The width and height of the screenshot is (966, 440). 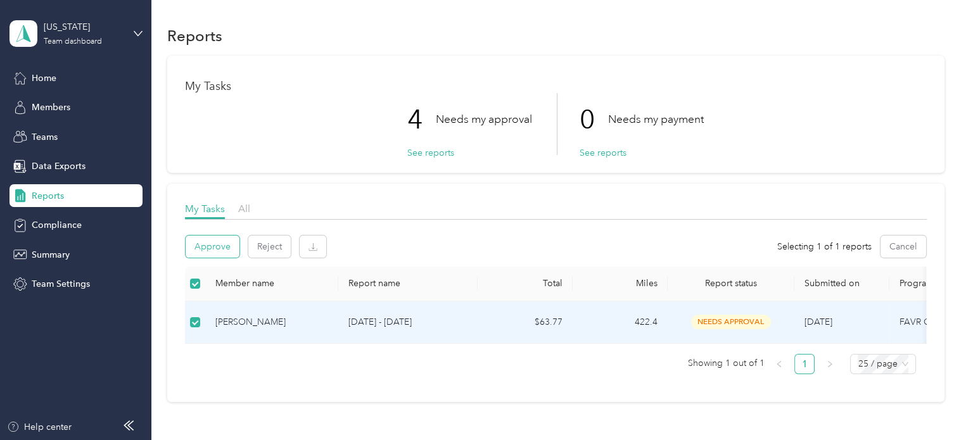 What do you see at coordinates (58, 166) in the screenshot?
I see `span: Data Exports` at bounding box center [58, 166].